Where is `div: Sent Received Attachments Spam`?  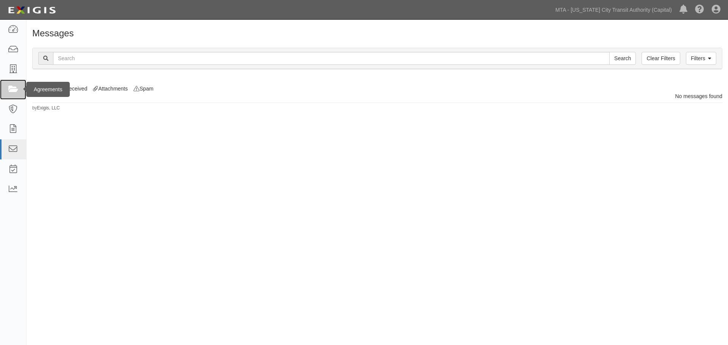
div: Sent Received Attachments Spam is located at coordinates (377, 85).